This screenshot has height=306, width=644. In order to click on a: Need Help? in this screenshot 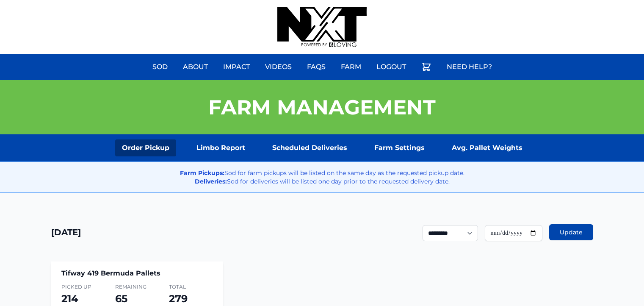, I will do `click(469, 67)`.